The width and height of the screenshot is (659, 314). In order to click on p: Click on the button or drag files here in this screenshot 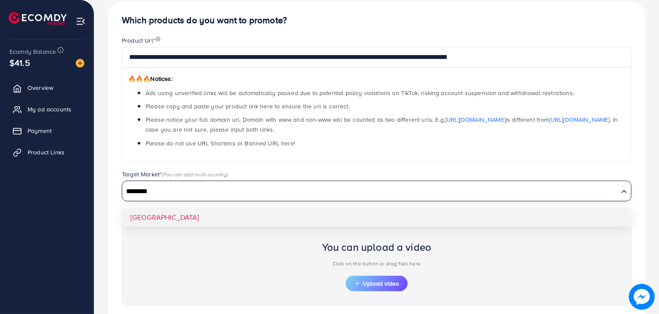, I will do `click(377, 264)`.